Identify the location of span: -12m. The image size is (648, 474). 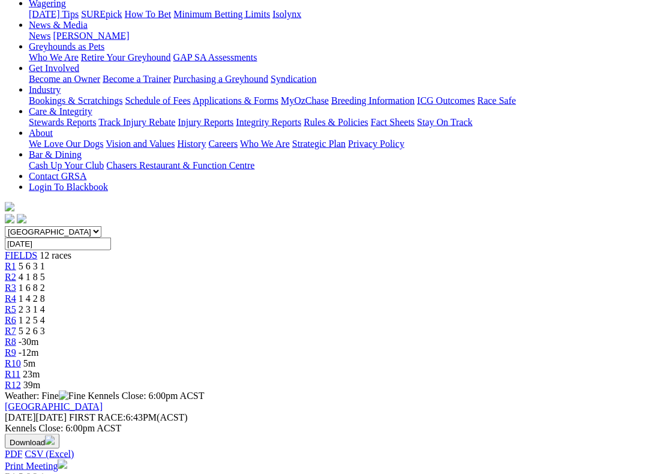
(29, 352).